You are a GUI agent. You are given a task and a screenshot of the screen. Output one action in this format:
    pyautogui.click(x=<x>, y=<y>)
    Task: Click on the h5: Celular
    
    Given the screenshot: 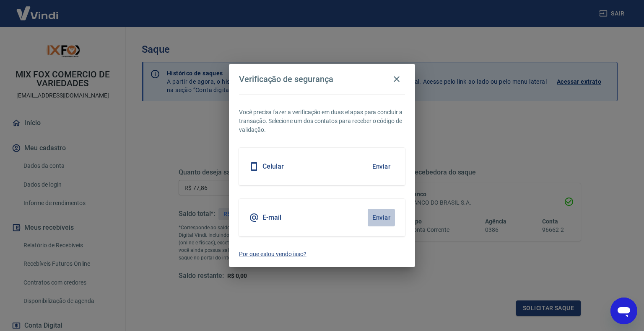 What is the action you would take?
    pyautogui.click(x=273, y=167)
    